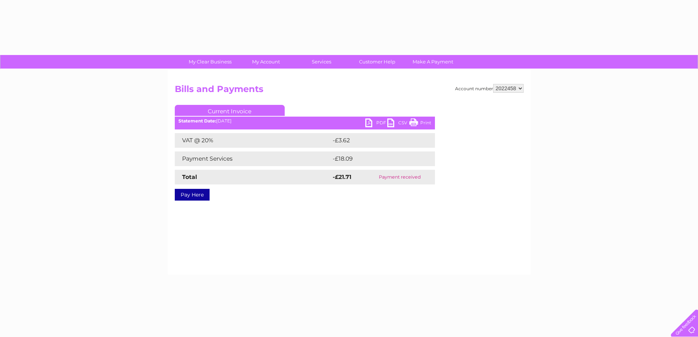 The image size is (698, 337). What do you see at coordinates (433, 62) in the screenshot?
I see `a: Make A Payment` at bounding box center [433, 62].